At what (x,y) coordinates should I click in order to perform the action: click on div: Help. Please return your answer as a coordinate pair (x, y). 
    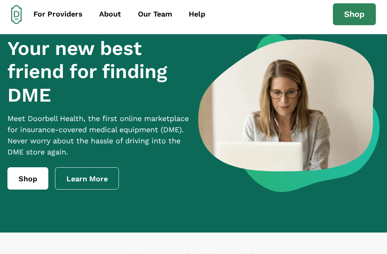
    Looking at the image, I should click on (197, 14).